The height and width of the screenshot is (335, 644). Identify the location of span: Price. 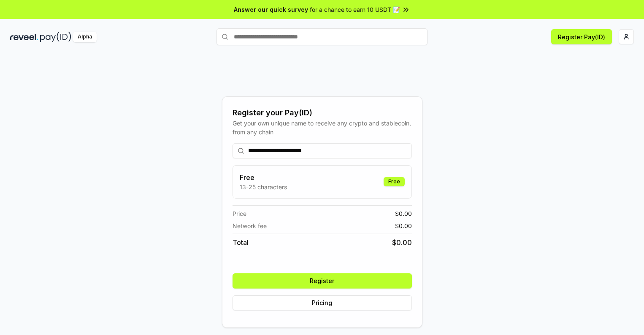
(240, 213).